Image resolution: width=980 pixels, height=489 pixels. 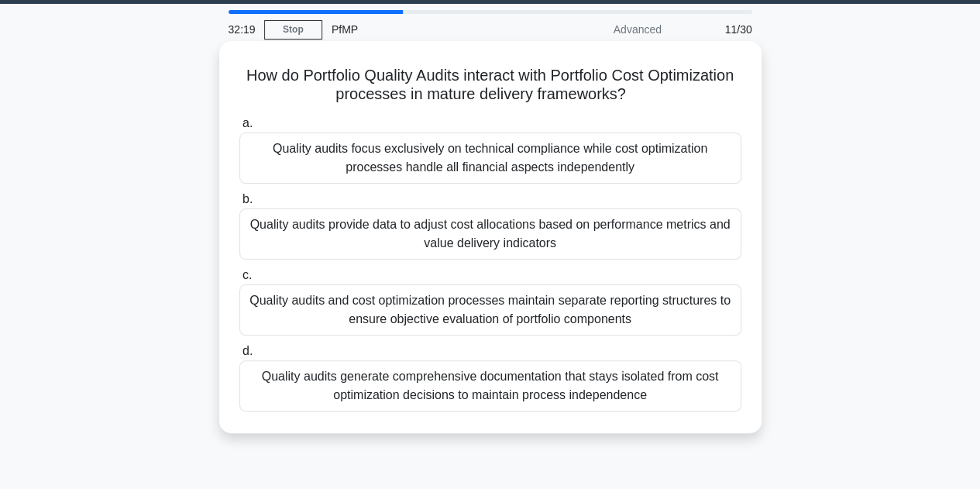 What do you see at coordinates (247, 122) in the screenshot?
I see `span: a.` at bounding box center [247, 122].